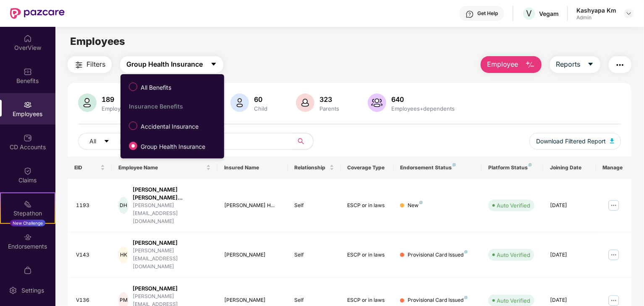 The image size is (644, 306). What do you see at coordinates (93, 141) in the screenshot?
I see `span: All` at bounding box center [93, 141].